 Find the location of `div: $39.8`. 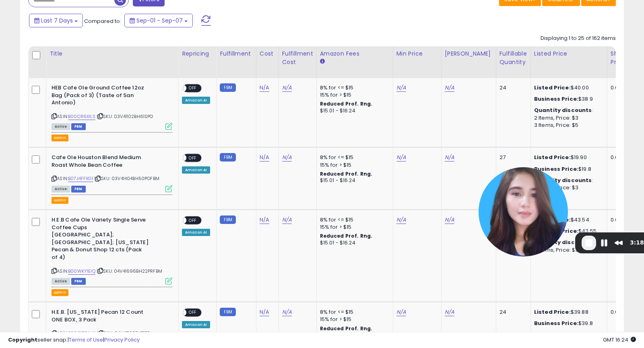

div: $39.8 is located at coordinates (568, 324).